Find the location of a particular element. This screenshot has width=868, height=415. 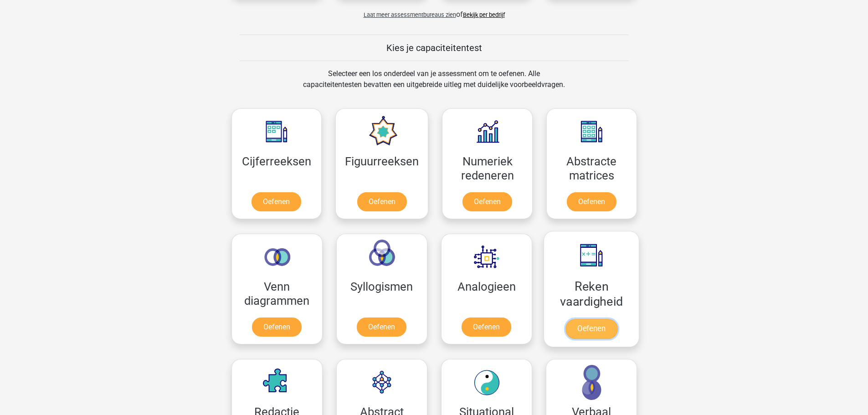

span: Laat meer assessmentbureaus zien is located at coordinates (410, 14).